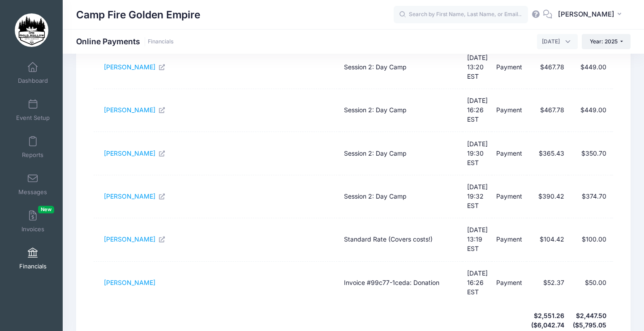 This screenshot has width=644, height=331. I want to click on td: $390.42, so click(548, 197).